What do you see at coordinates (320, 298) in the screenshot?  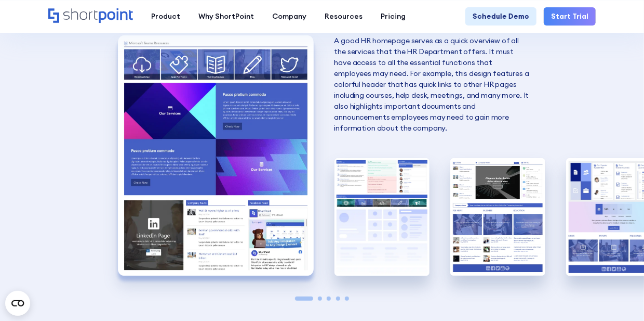 I see `span: Go to slide 2` at bounding box center [320, 298].